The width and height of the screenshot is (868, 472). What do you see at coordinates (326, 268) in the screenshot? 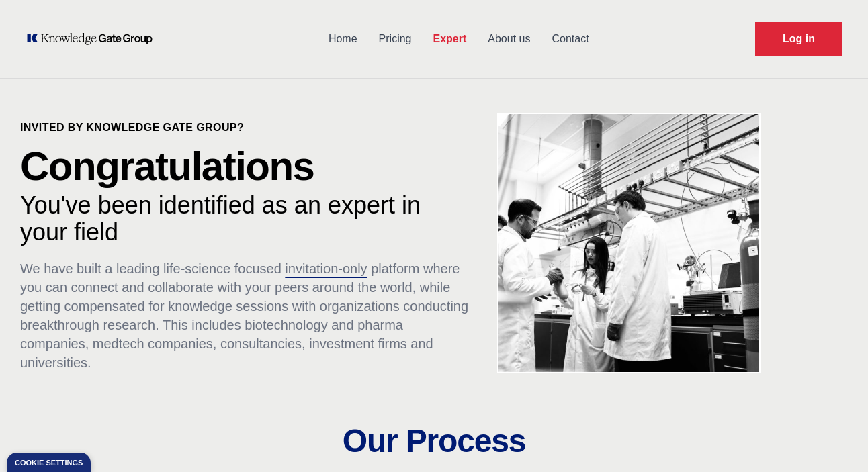
I see `span: invitation-only` at bounding box center [326, 268].